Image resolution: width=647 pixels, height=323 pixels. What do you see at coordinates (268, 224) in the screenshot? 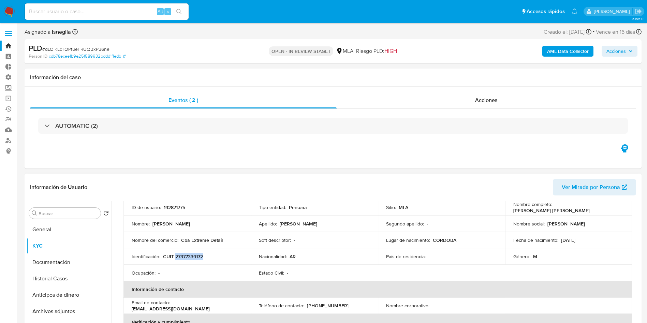
I see `p: Apellido :` at bounding box center [268, 224].